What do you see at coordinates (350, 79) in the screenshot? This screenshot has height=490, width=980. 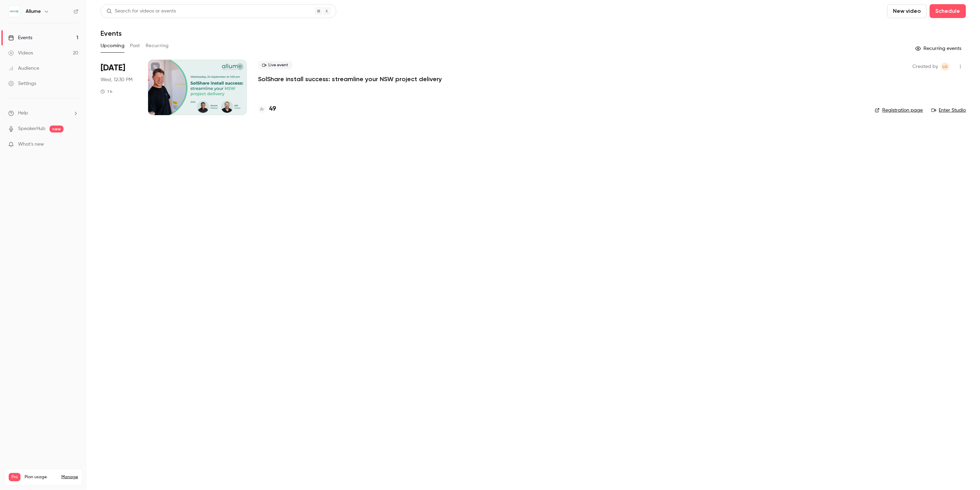 I see `a: SolShare install success: streamline your NSW project delivery` at bounding box center [350, 79].